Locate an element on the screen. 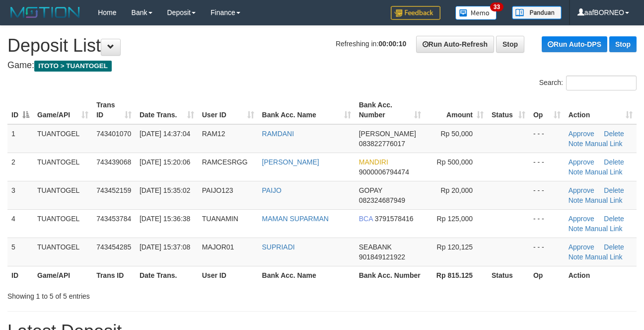 The height and width of the screenshot is (330, 644). span: Copy 9000006794474 to clipboard is located at coordinates (384, 172).